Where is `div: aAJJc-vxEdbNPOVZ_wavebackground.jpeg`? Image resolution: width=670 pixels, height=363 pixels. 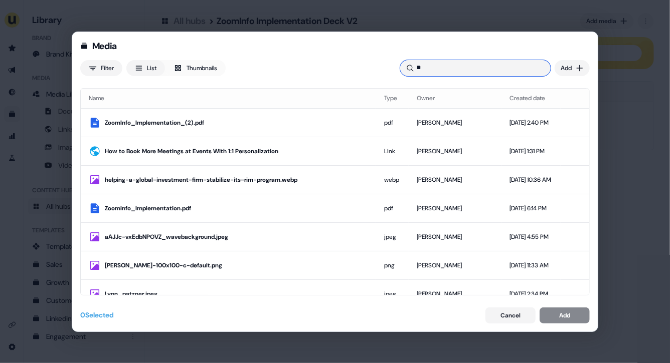 div: aAJJc-vxEdbNPOVZ_wavebackground.jpeg is located at coordinates (236, 237).